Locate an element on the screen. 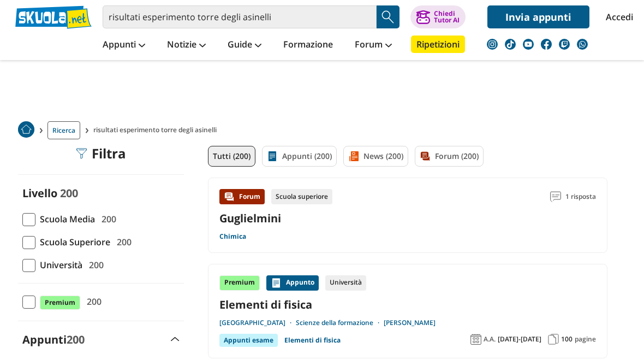  a: Appunti is located at coordinates (124, 46).